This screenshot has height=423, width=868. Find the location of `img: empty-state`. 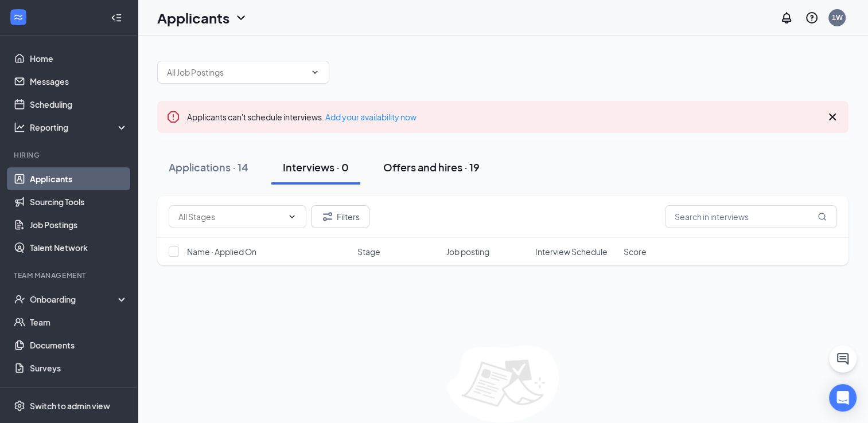

img: empty-state is located at coordinates (503, 384).